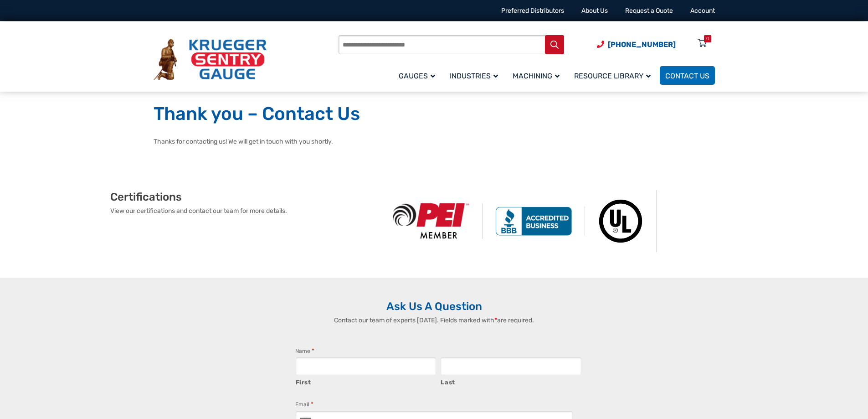  I want to click on h2: Certifications, so click(245, 197).